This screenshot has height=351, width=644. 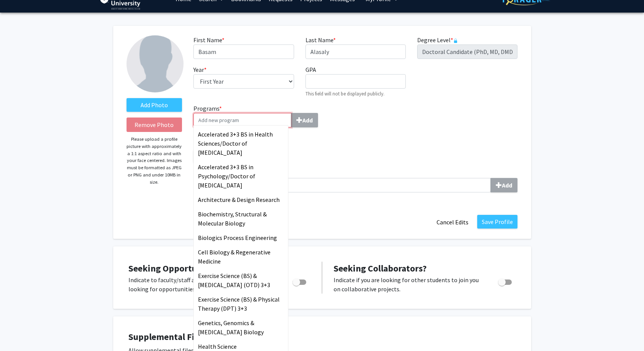 I want to click on span: Cell Biology & Regenerative Medicine, so click(x=234, y=257).